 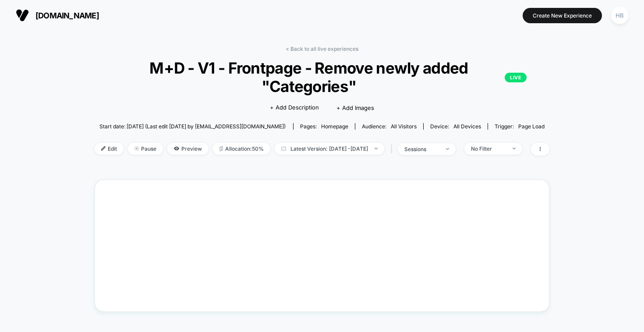 What do you see at coordinates (335, 126) in the screenshot?
I see `span: homepage` at bounding box center [335, 126].